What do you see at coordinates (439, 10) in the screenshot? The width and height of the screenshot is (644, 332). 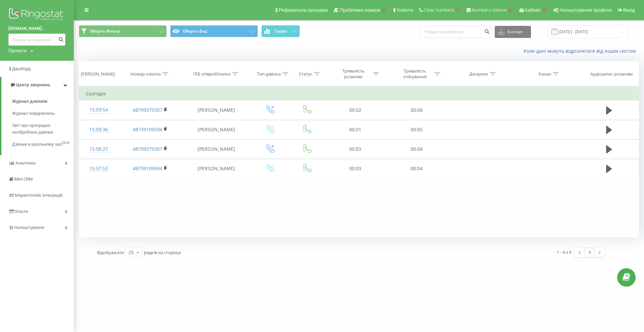 I see `span: Clear numbers` at bounding box center [439, 10].